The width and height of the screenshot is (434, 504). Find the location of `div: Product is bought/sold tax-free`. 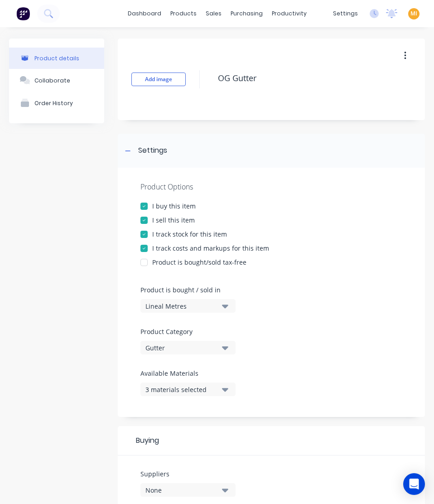

div: Product is bought/sold tax-free is located at coordinates (200, 262).